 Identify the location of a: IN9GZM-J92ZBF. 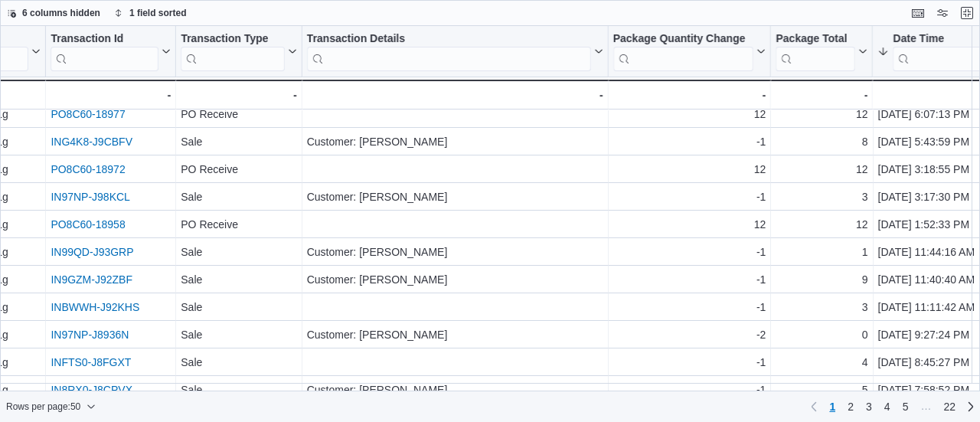
(91, 280).